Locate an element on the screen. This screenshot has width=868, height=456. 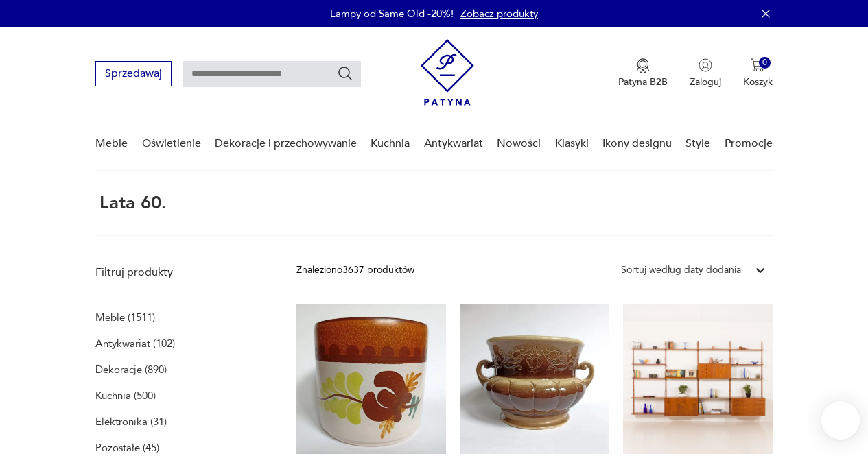
p: Filtruj produkty is located at coordinates (179, 272).